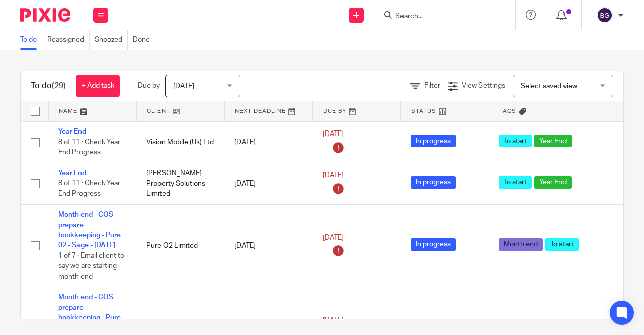 This screenshot has height=335, width=644. I want to click on p: Due by, so click(149, 86).